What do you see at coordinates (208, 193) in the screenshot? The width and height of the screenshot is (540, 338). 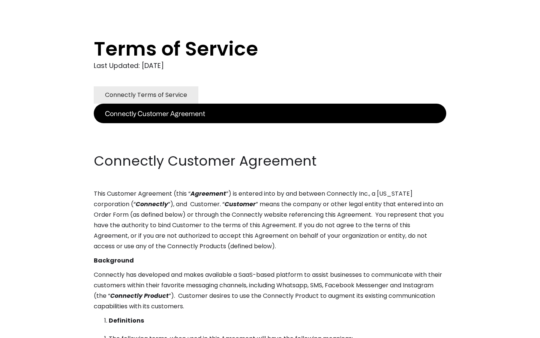 I see `em: Agreement` at bounding box center [208, 193].